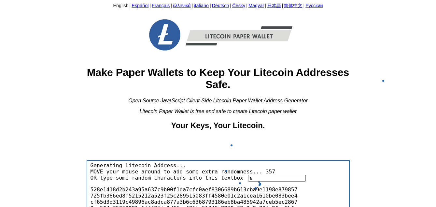  Describe the element at coordinates (257, 6) in the screenshot. I see `a: Magyar` at that location.